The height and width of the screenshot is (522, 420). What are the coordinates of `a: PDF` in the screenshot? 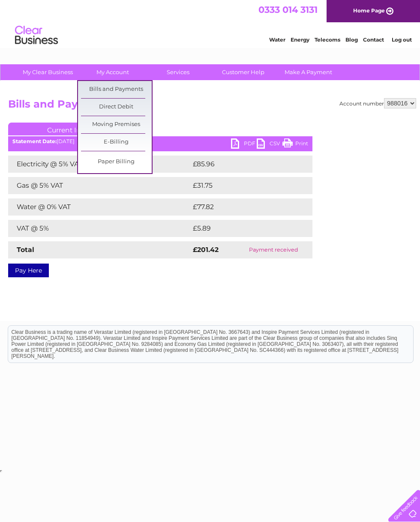 It's located at (244, 145).